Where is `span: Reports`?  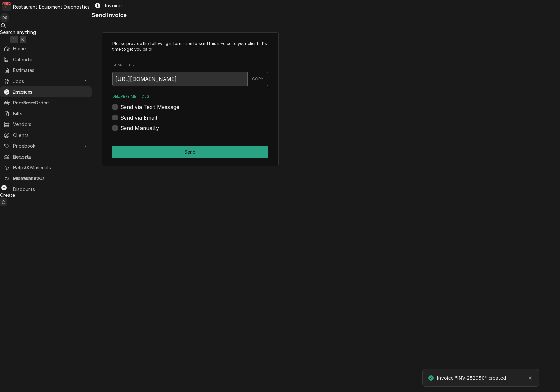 span: Reports is located at coordinates (51, 156).